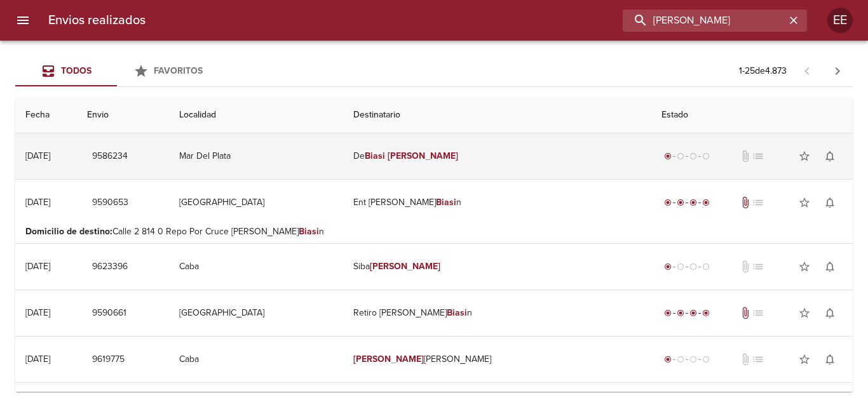  What do you see at coordinates (497, 156) in the screenshot?
I see `td: De` at bounding box center [497, 156].